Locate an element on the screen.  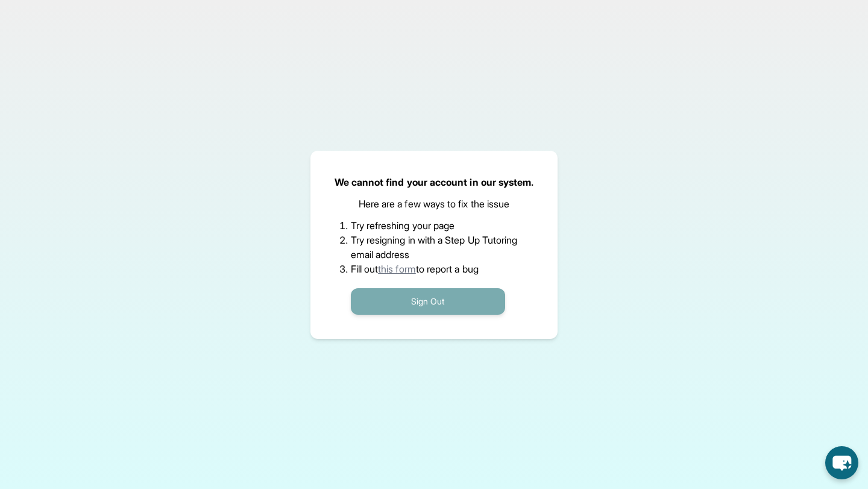
p: Here are a few ways to fix the issue is located at coordinates (434, 204).